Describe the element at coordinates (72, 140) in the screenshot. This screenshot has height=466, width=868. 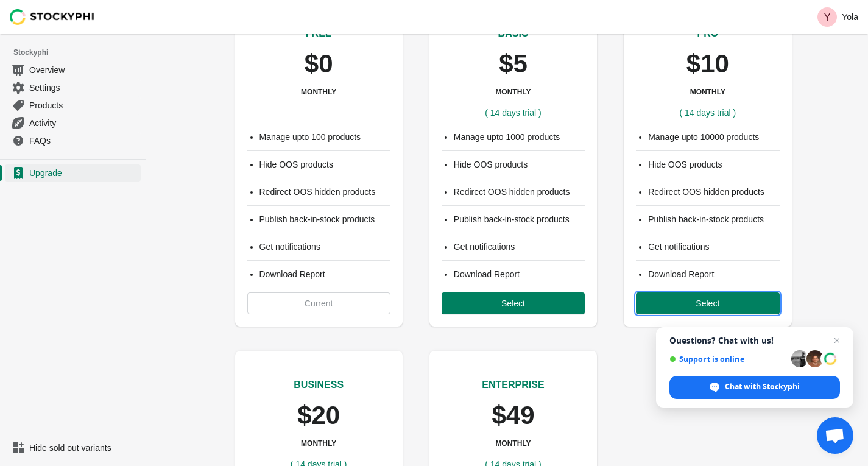
I see `a: FAQs` at that location.